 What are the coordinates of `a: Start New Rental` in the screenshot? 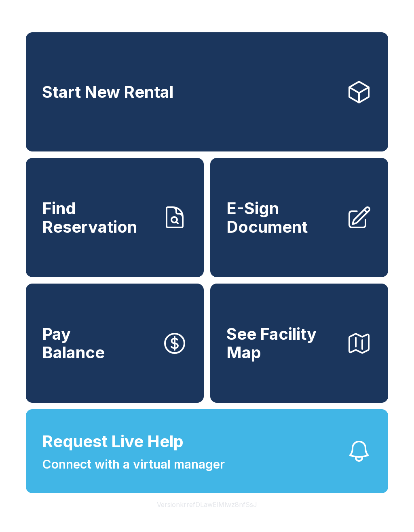 It's located at (207, 92).